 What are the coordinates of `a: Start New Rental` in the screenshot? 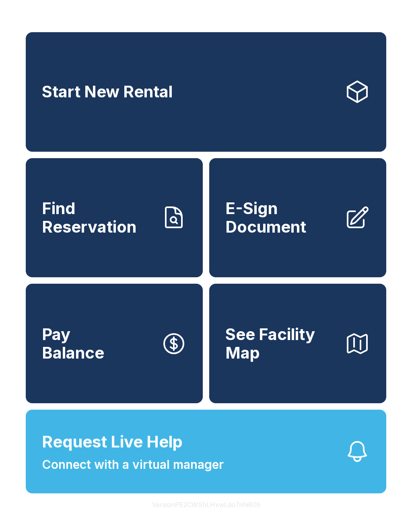 It's located at (206, 92).